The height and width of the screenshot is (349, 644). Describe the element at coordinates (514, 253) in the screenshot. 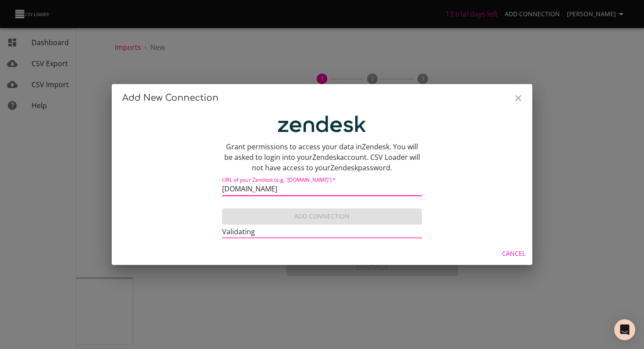

I see `span: Cancel` at that location.